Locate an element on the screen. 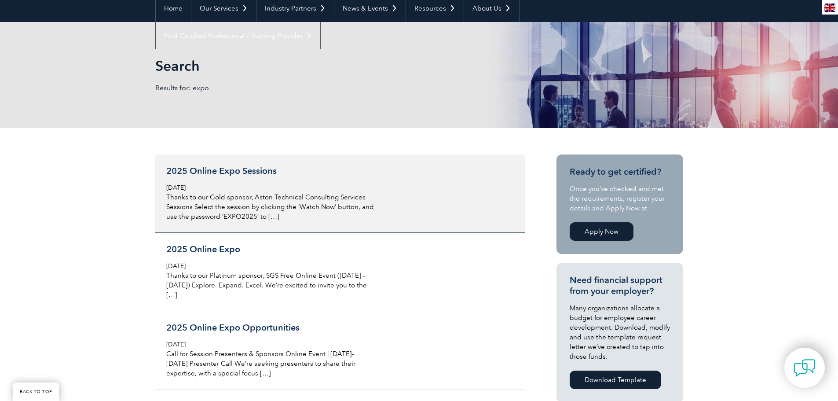 This screenshot has height=401, width=838. img: en is located at coordinates (830, 7).